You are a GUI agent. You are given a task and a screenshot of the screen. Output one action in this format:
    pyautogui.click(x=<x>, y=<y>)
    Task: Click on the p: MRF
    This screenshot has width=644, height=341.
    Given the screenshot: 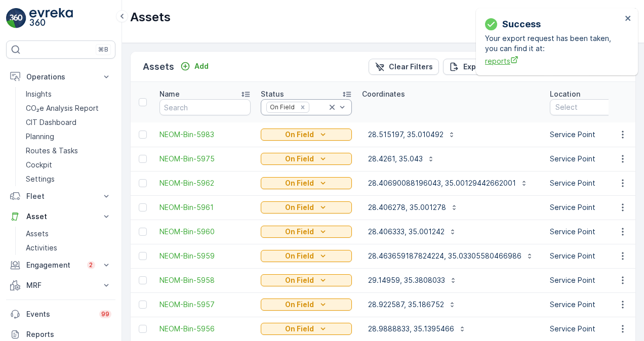 What is the action you would take?
    pyautogui.click(x=61, y=286)
    